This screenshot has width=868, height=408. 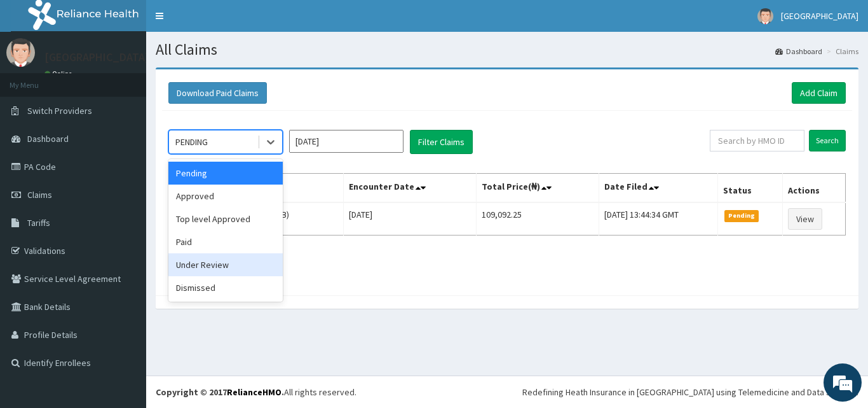 I want to click on a: Add Claim, so click(x=819, y=93).